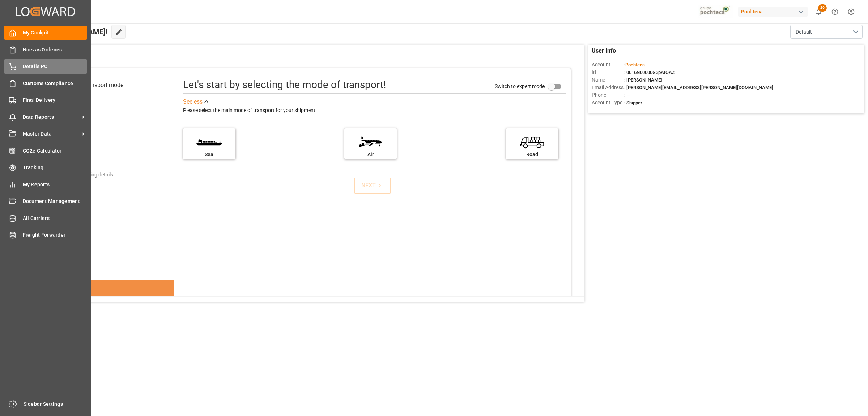  I want to click on button: Help Center, so click(835, 11).